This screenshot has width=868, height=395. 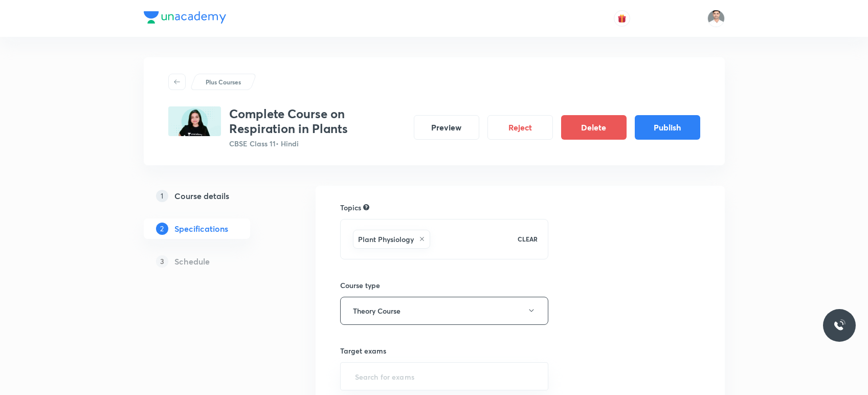 What do you see at coordinates (543, 376) in the screenshot?
I see `button: Open` at bounding box center [543, 376].